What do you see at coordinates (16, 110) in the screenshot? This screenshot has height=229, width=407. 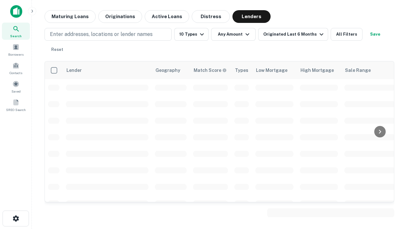 I see `span: SREO Search` at bounding box center [16, 110].